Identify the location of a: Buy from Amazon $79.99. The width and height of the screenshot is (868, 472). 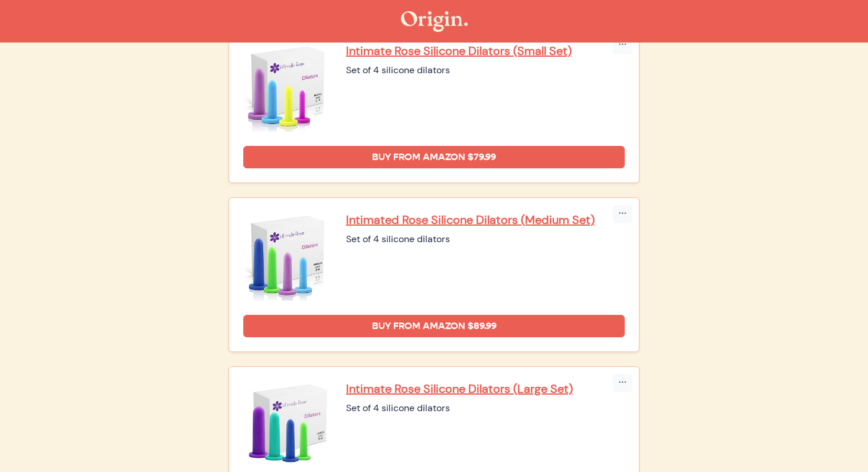
(434, 157).